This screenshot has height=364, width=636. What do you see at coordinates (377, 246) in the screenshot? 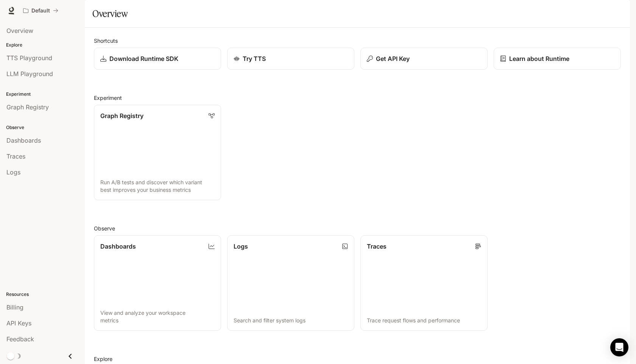
I see `p: Traces` at bounding box center [377, 246].